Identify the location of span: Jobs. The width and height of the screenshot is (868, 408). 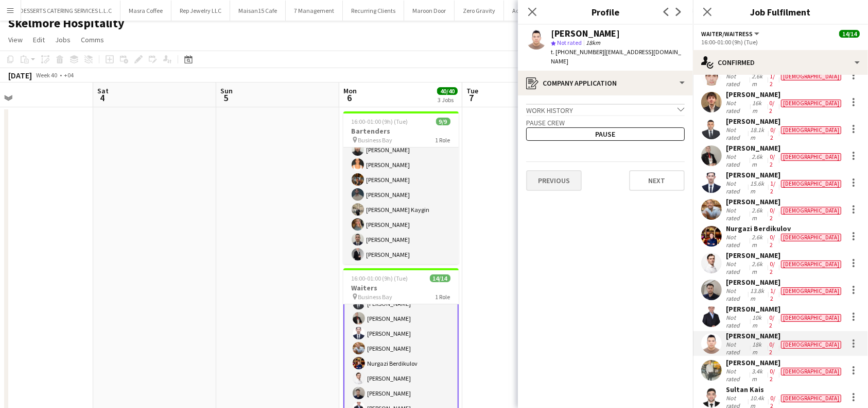
(63, 40).